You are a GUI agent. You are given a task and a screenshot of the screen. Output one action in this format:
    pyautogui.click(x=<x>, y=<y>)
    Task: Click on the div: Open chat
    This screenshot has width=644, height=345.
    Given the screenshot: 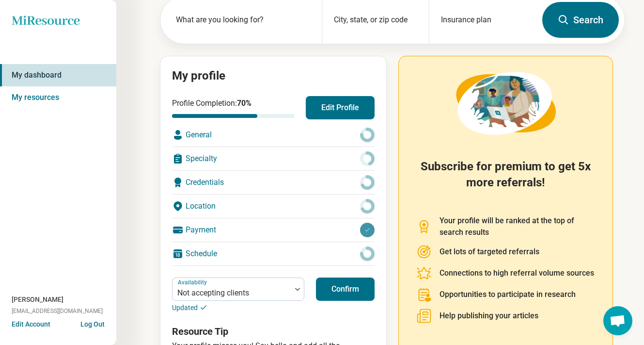 What is the action you would take?
    pyautogui.click(x=618, y=321)
    